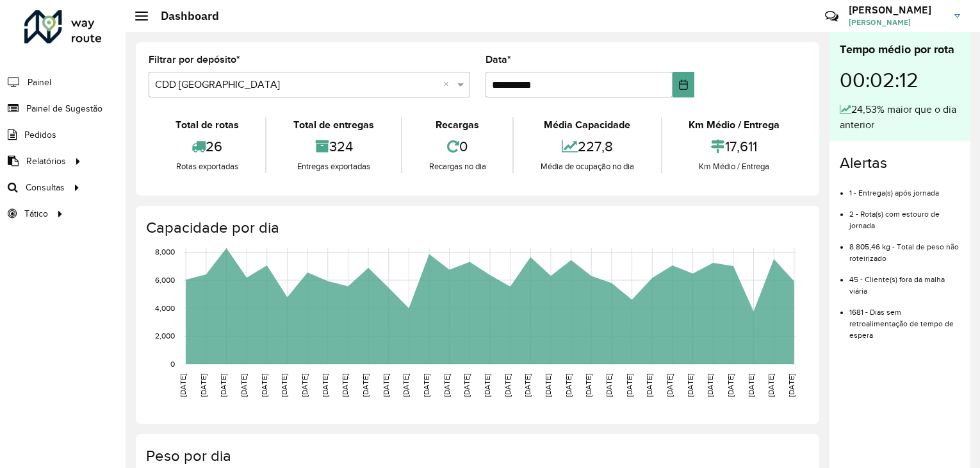 This screenshot has width=980, height=468. What do you see at coordinates (904, 215) in the screenshot?
I see `li: 2 - Rota(s) com estouro de jornada` at bounding box center [904, 215].